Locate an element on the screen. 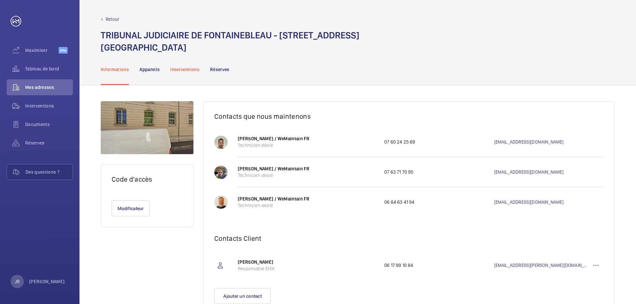 This screenshot has height=304, width=636. p: 07 60 24 25 69 is located at coordinates (439, 142).